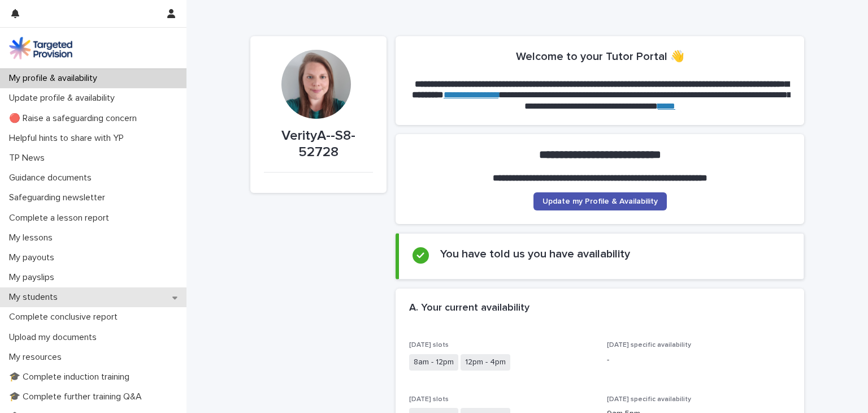 The height and width of the screenshot is (413, 868). What do you see at coordinates (75, 118) in the screenshot?
I see `p: 🔴 Raise a safeguarding concern` at bounding box center [75, 118].